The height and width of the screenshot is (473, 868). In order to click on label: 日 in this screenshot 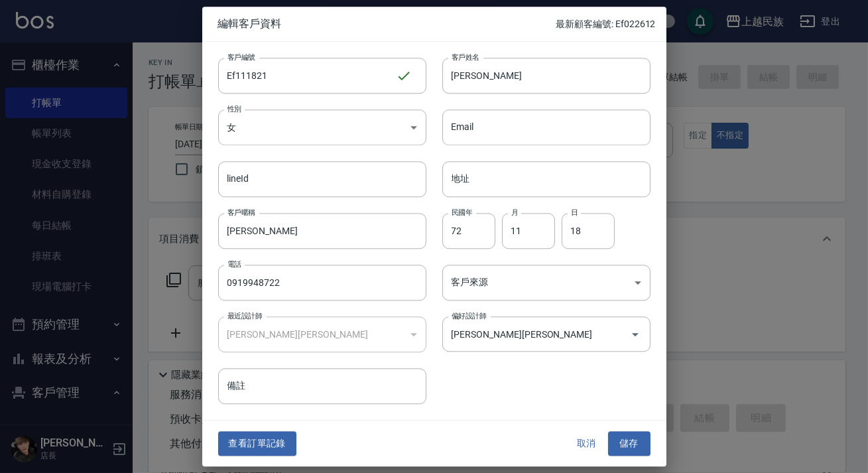, I will do `click(575, 212)`.